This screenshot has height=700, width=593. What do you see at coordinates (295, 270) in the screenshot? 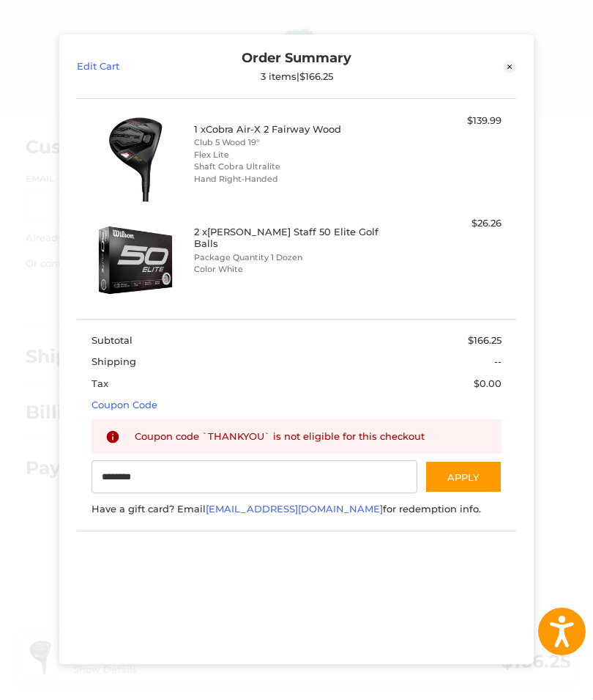
I see `li: Color White` at bounding box center [295, 270].